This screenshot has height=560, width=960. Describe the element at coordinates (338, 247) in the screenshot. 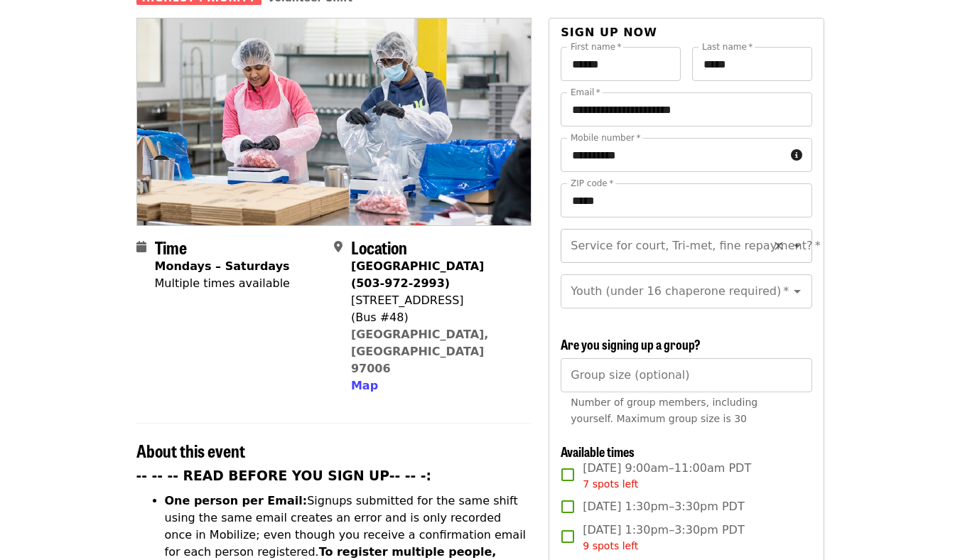

I see `i: map-marker-alt icon` at that location.